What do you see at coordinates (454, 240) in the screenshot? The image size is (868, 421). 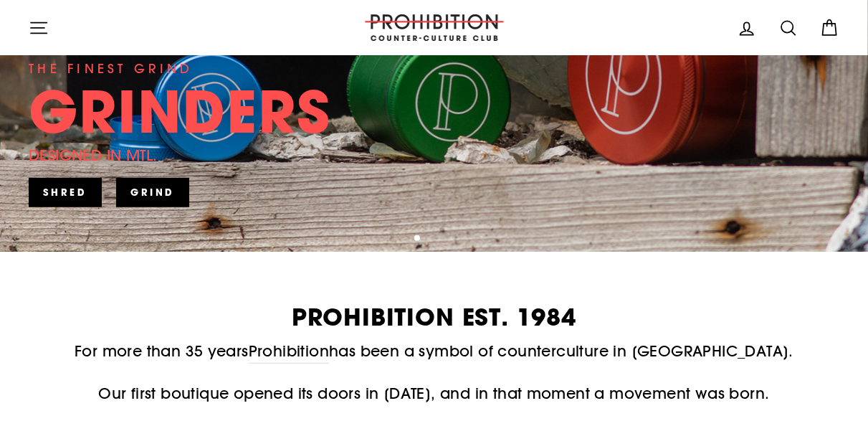 I see `button: 4` at bounding box center [454, 240].